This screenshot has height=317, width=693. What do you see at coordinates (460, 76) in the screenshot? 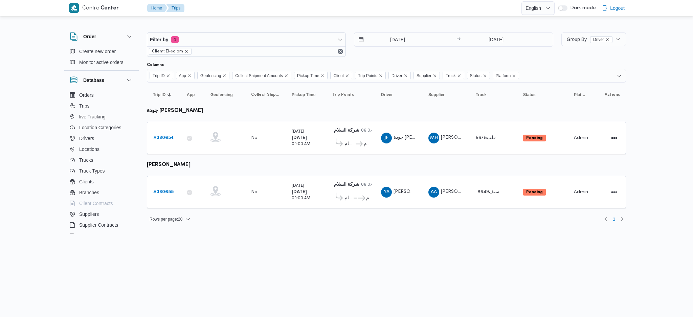
I see `button: Remove Truck from selection in this group` at bounding box center [460, 76].